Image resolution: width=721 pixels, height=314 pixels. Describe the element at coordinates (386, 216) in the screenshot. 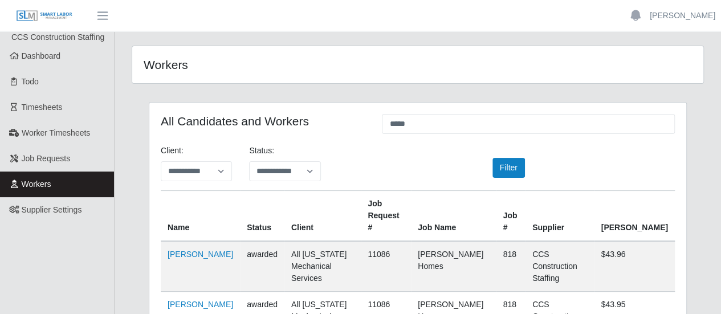

I see `th: Job Request #` at that location.